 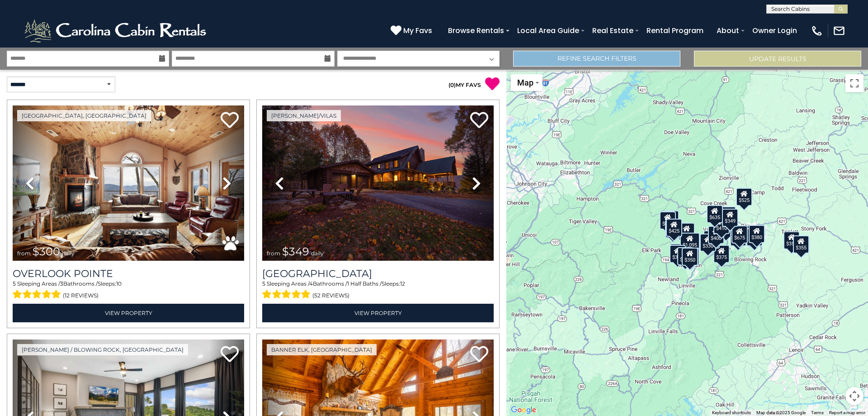 What do you see at coordinates (128, 273) in the screenshot?
I see `h3: Overlook Pointe` at bounding box center [128, 273].